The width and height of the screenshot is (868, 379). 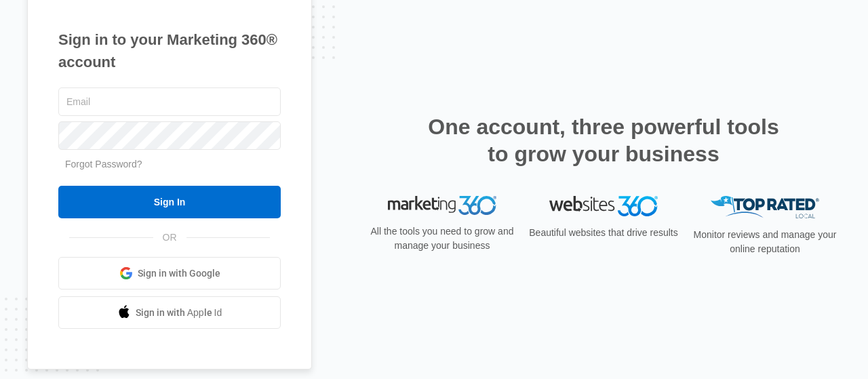 What do you see at coordinates (765, 207) in the screenshot?
I see `img: Top Rated Local` at bounding box center [765, 207].